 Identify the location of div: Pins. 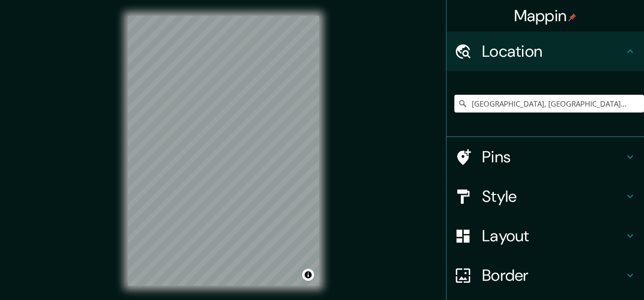
(545, 157).